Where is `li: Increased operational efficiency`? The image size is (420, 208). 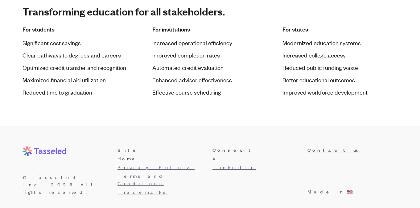 li: Increased operational efficiency is located at coordinates (210, 43).